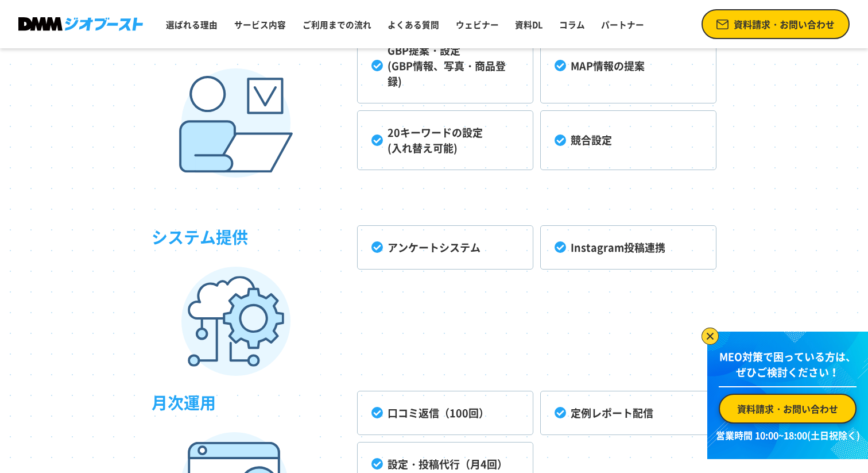 This screenshot has width=868, height=473. I want to click on p: 営業時間 10:00~18:00(土日祝除く), so click(788, 435).